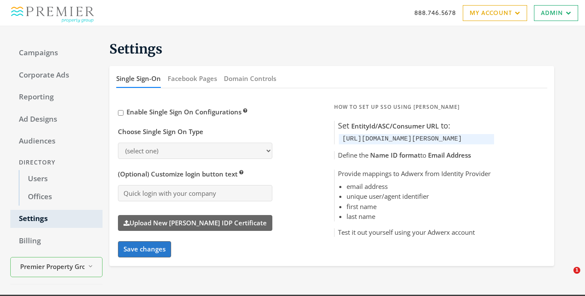 Image resolution: width=585 pixels, height=296 pixels. I want to click on a: Ad Designs, so click(56, 120).